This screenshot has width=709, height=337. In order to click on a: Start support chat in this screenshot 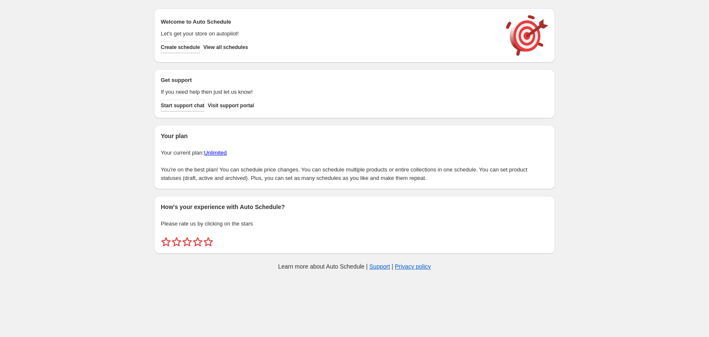, I will do `click(182, 106)`.